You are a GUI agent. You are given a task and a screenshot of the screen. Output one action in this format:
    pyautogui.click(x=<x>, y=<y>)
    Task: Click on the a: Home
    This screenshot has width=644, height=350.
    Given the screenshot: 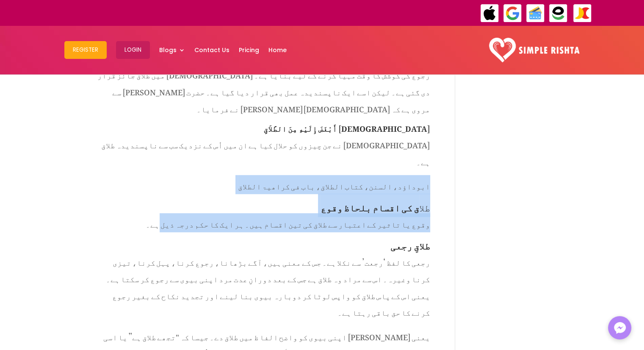 What is the action you would take?
    pyautogui.click(x=277, y=50)
    